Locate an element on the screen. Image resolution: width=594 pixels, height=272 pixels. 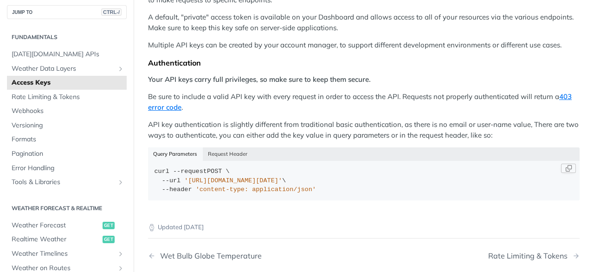
button: Show subpages for Weather on Routes is located at coordinates (121, 268).